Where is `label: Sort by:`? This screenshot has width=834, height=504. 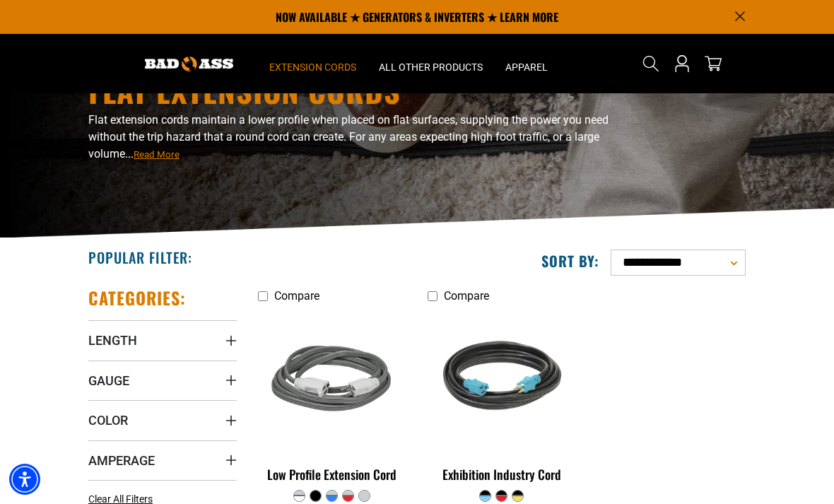
label: Sort by: is located at coordinates (571, 260).